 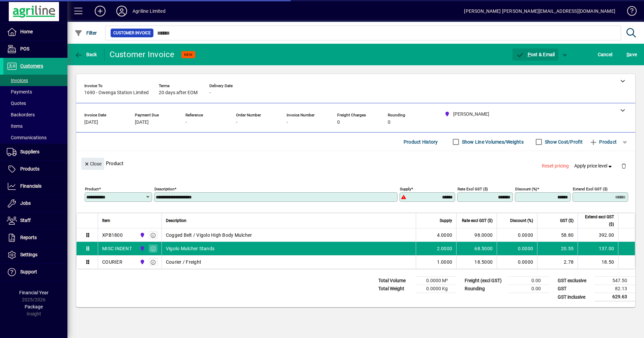 What do you see at coordinates (492, 142) in the screenshot?
I see `label: Show Line Volumes/Weights` at bounding box center [492, 142].